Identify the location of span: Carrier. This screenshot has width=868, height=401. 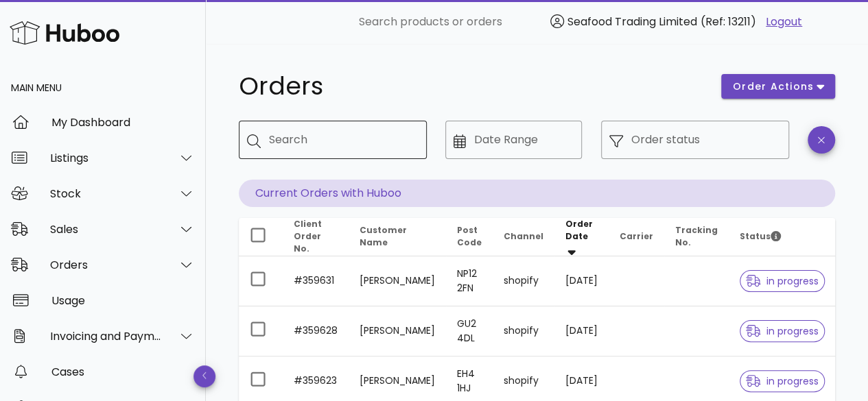
(636, 236).